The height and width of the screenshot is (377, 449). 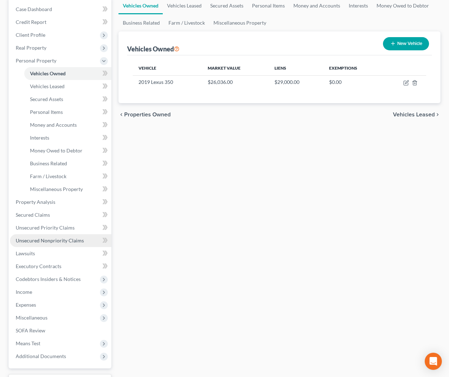 What do you see at coordinates (61, 331) in the screenshot?
I see `a: SOFA Review` at bounding box center [61, 331].